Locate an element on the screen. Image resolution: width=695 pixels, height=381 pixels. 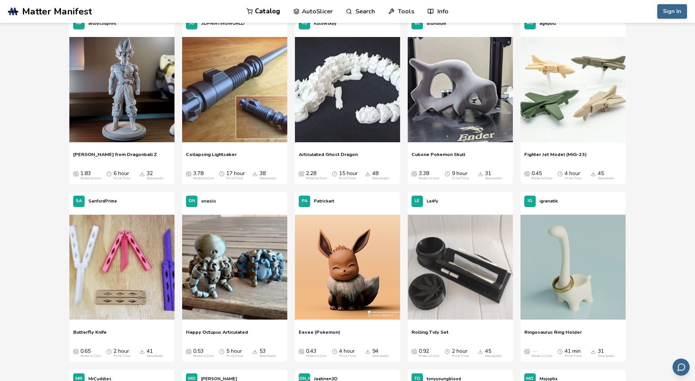
div: 15 hour is located at coordinates (348, 175).